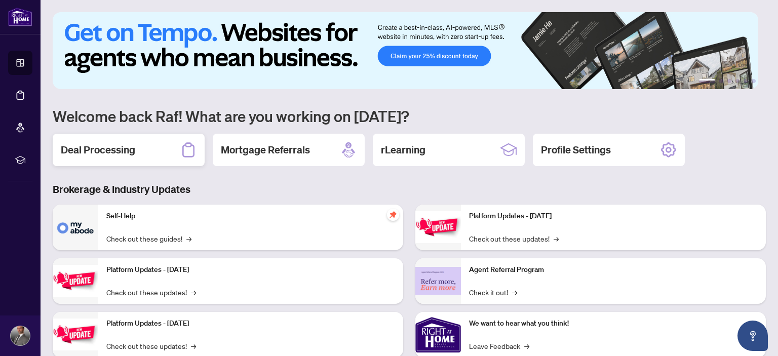  Describe the element at coordinates (493, 292) in the screenshot. I see `a: Check it out!→` at that location.